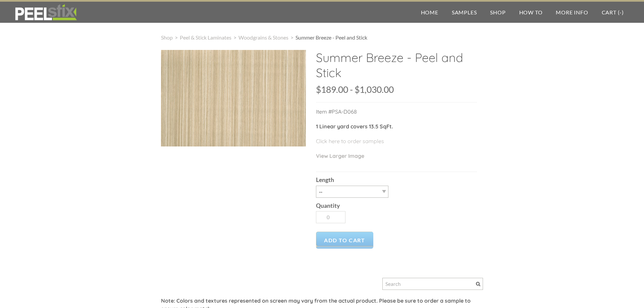  What do you see at coordinates (396, 115) in the screenshot?
I see `p: Item #PSA-D068` at bounding box center [396, 115].